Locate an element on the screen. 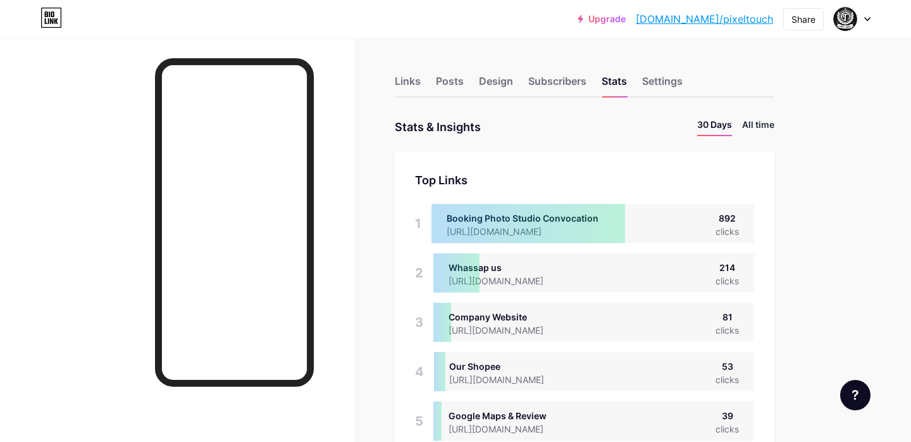  div: Google Maps & Review is located at coordinates (506, 415).